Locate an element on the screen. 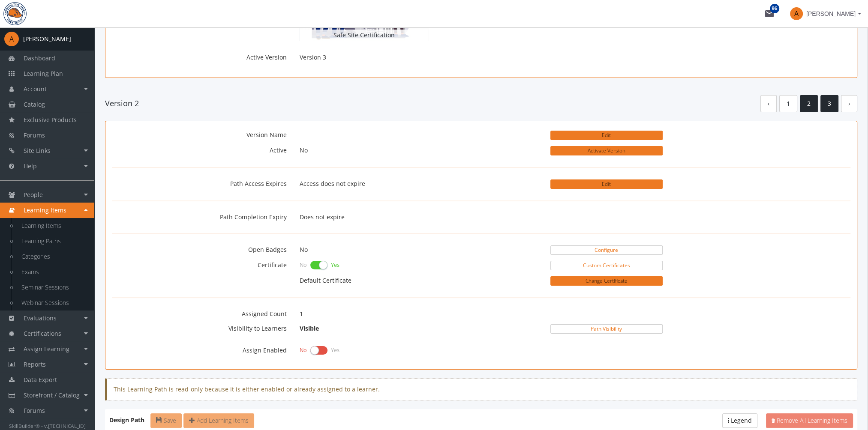 This screenshot has height=430, width=868. h4: Version 2 is located at coordinates (122, 104).